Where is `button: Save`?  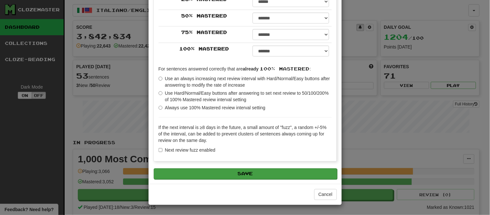
button: Save is located at coordinates (246, 174).